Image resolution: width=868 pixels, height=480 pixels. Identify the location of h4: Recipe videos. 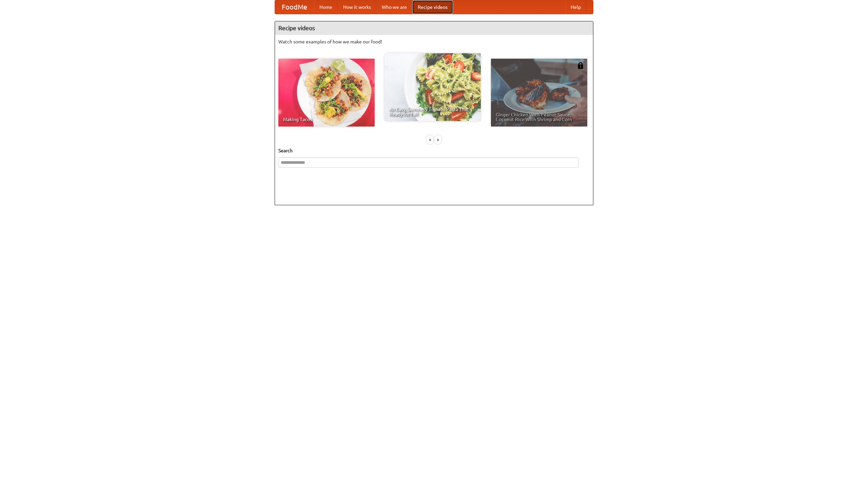
(434, 28).